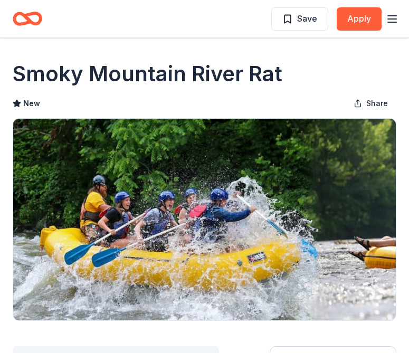 This screenshot has width=409, height=353. Describe the element at coordinates (32, 104) in the screenshot. I see `span: New` at that location.